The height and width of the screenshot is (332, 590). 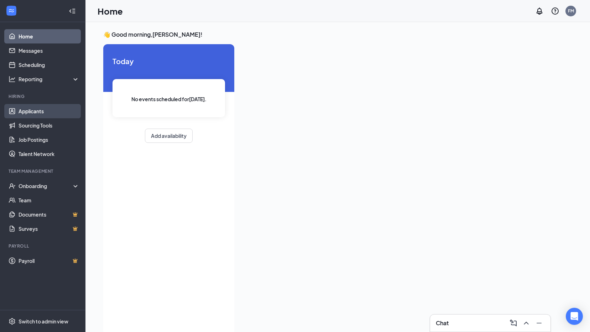 What do you see at coordinates (539, 323) in the screenshot?
I see `svg: Minimize` at bounding box center [539, 323].